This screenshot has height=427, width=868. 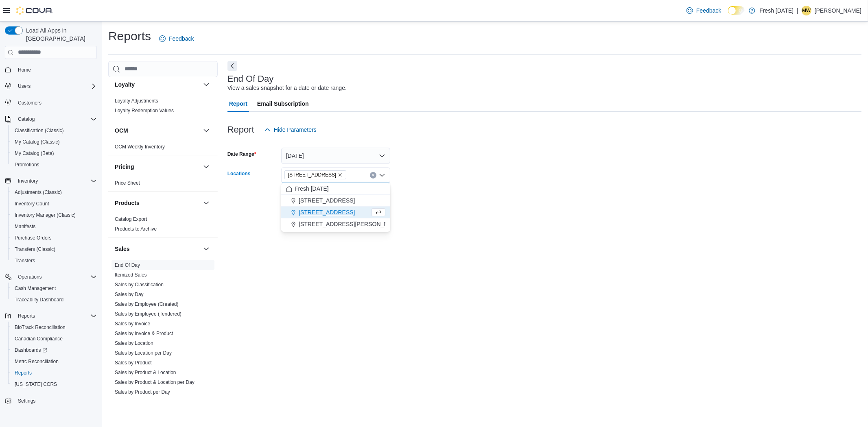 What do you see at coordinates (143, 353) in the screenshot?
I see `a: Sales by Location per Day` at bounding box center [143, 353].